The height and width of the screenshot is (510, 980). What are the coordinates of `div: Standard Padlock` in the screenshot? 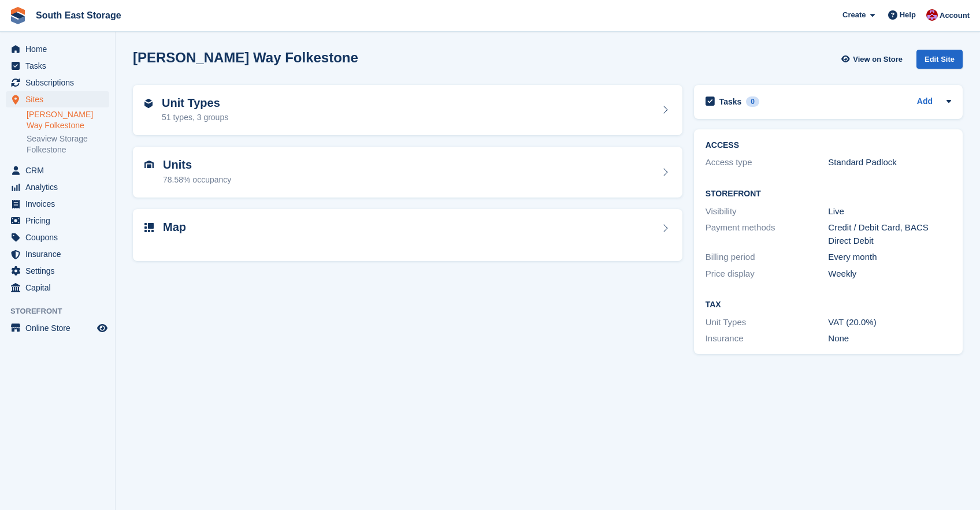 It's located at (889, 162).